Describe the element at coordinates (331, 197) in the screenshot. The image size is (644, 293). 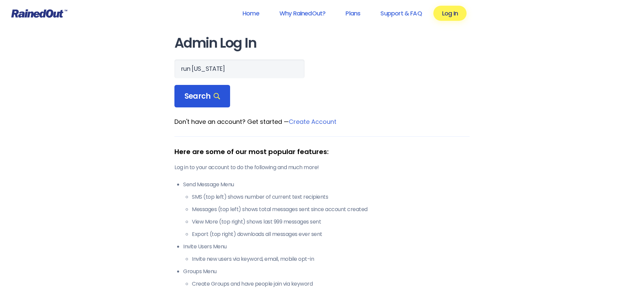
I see `li: SMS (top left) shows number of current text recipients` at that location.